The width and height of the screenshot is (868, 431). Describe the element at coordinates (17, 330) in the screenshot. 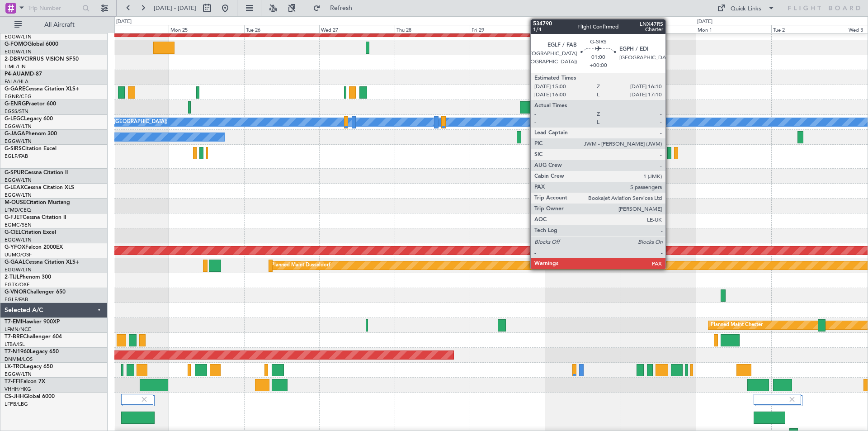

I see `a: LFMN/NCE` at that location.